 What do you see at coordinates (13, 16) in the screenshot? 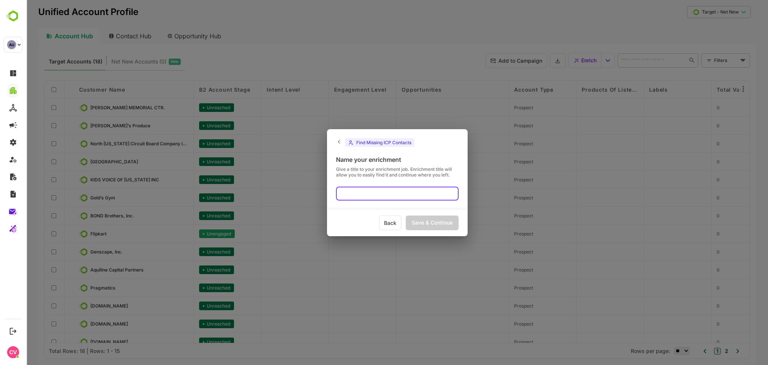
I see `img: BambooboxLogoMark.f1c84d78b4c51b1a7b5f700c9845e183.svg` at bounding box center [13, 16].